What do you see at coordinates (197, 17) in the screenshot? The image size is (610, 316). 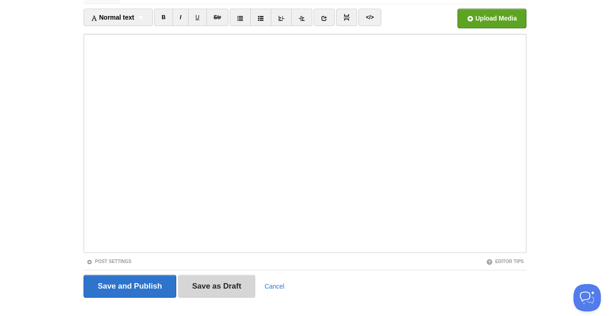 I see `a: U` at bounding box center [197, 17].